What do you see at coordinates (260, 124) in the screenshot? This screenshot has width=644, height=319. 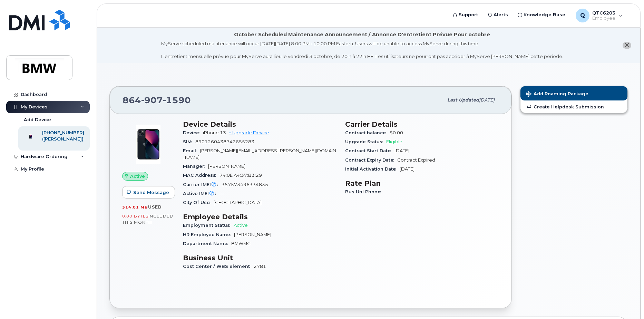 I see `h3: Device Details` at bounding box center [260, 124].